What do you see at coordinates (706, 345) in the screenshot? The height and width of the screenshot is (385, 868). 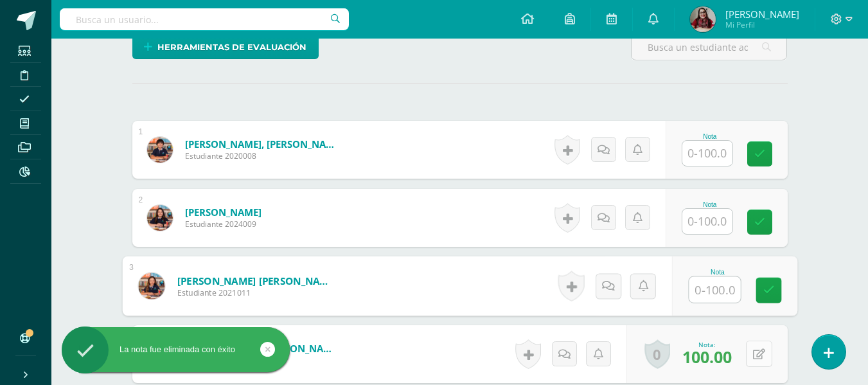 I see `div: Nota:` at bounding box center [706, 345].